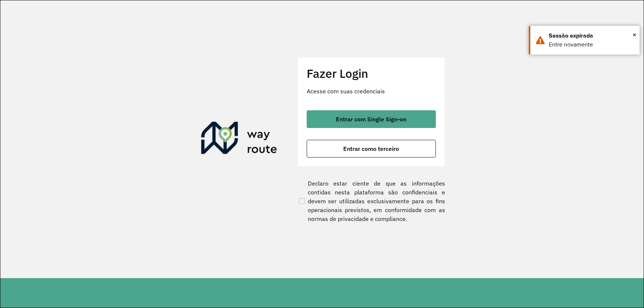 The image size is (644, 308). Describe the element at coordinates (371, 74) in the screenshot. I see `h2: Fazer Login` at that location.